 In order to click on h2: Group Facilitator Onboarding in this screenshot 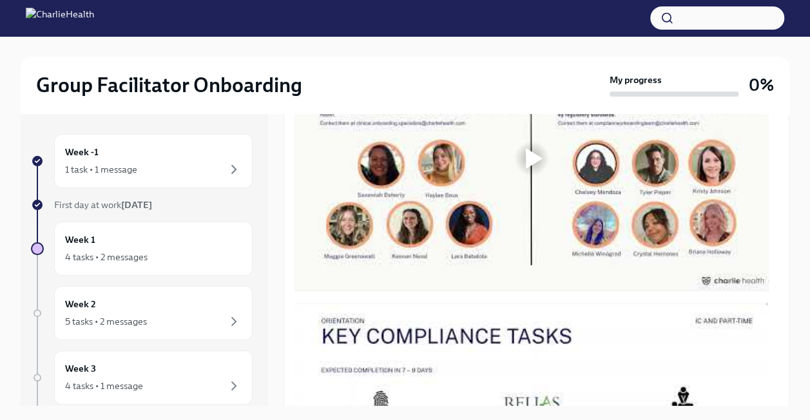, I will do `click(169, 85)`.